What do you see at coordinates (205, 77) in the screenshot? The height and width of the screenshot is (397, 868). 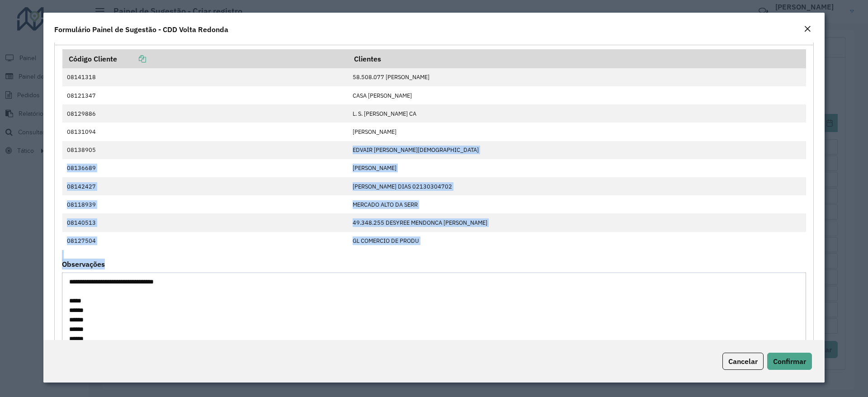 I see `td: 08141318` at bounding box center [205, 77].